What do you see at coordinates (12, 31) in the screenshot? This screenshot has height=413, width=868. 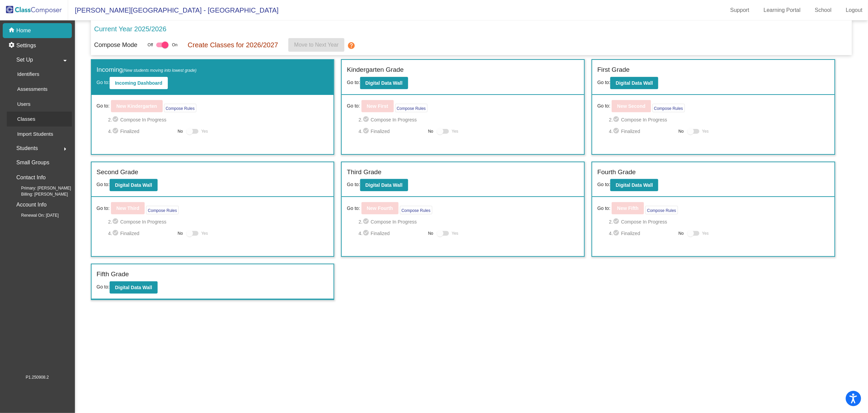 I see `mat-icon: home` at bounding box center [12, 31].